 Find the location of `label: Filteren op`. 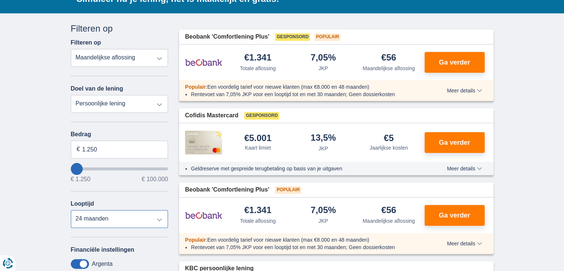

label: Filteren op is located at coordinates (86, 43).